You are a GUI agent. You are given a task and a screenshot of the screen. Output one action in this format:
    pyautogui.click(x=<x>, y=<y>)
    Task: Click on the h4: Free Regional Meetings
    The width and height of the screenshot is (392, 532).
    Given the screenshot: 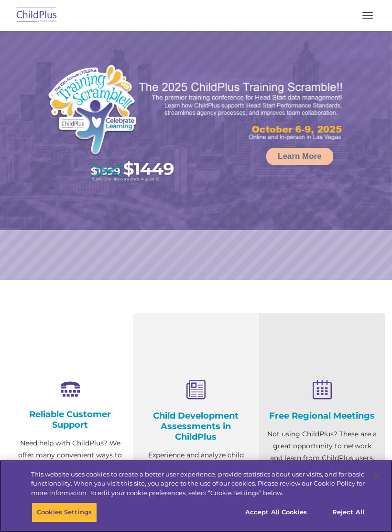 What is the action you would take?
    pyautogui.click(x=322, y=415)
    